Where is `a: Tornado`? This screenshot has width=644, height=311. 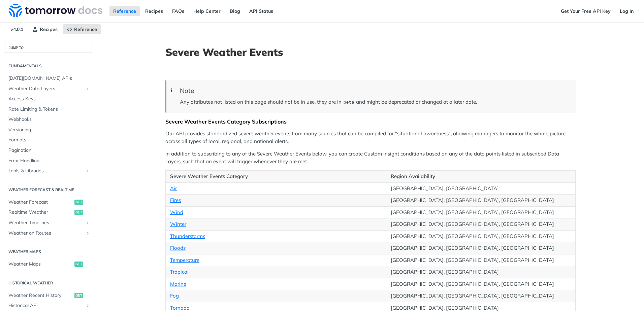 a: Tornado is located at coordinates (180, 308).